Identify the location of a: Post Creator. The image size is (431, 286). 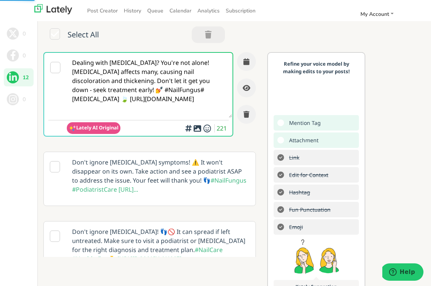
(102, 11).